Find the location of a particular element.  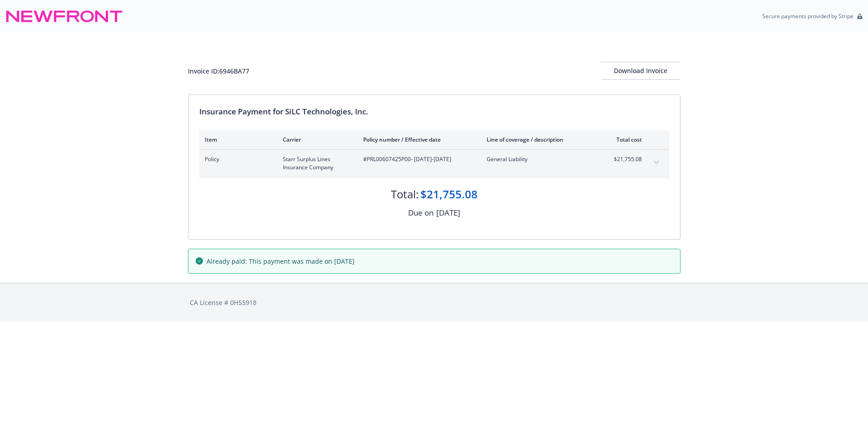

div: Carrier is located at coordinates (316, 139).